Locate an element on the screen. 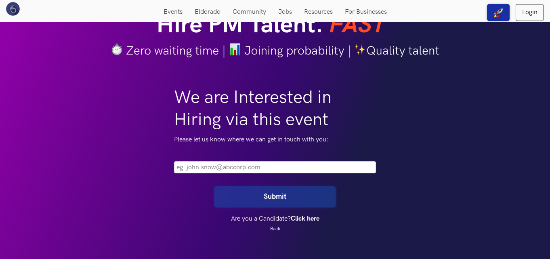 The width and height of the screenshot is (550, 259). h4: Are you a Candidate? is located at coordinates (275, 218).